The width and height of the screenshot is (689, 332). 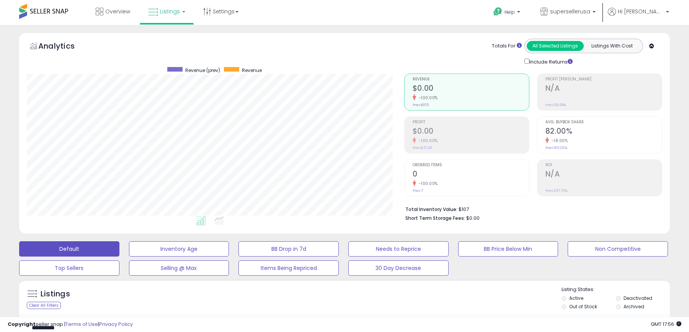 What do you see at coordinates (21, 324) in the screenshot?
I see `strong: Copyright` at bounding box center [21, 324].